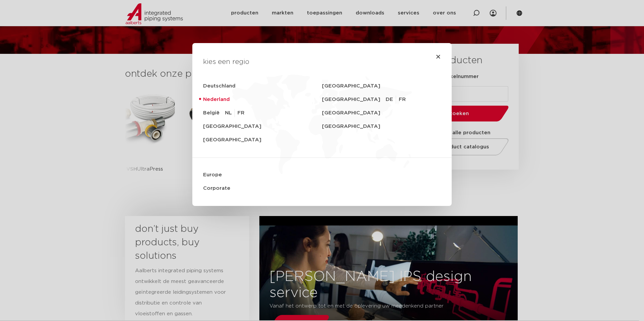  Describe the element at coordinates (322, 137) in the screenshot. I see `nav: Menu` at that location.